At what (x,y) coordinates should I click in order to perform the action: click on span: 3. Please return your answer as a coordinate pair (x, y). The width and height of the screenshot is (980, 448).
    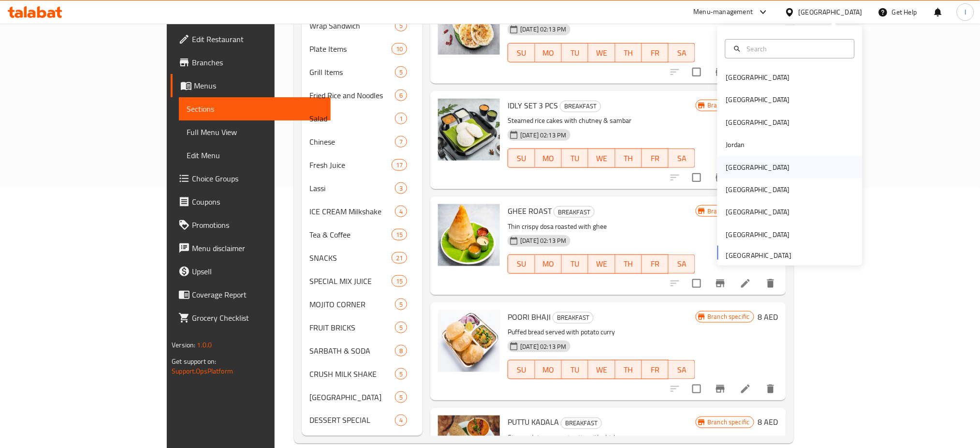
    Looking at the image, I should click on (401, 188).